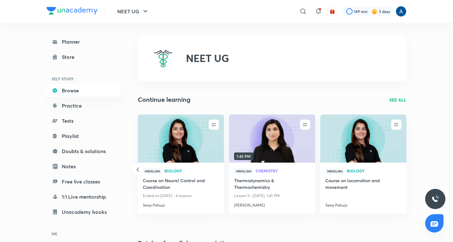  Describe the element at coordinates (374, 11) in the screenshot. I see `img: streak` at that location.